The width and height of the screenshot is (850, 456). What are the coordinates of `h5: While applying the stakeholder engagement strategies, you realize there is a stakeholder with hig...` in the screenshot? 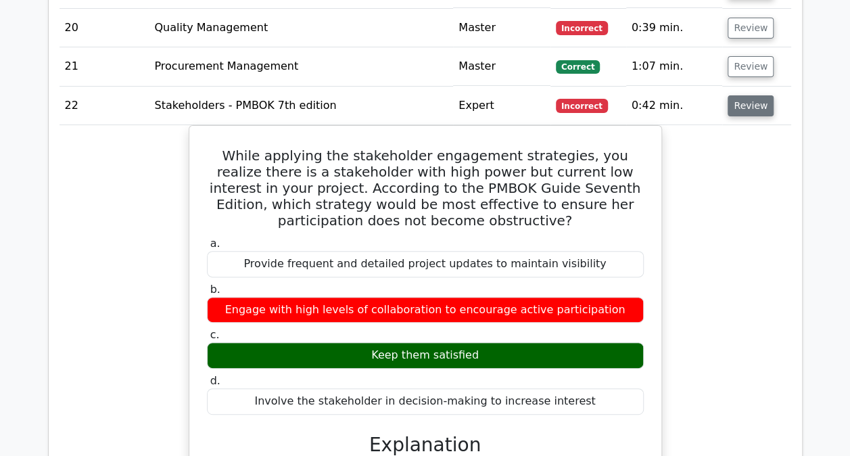 It's located at (426, 188).